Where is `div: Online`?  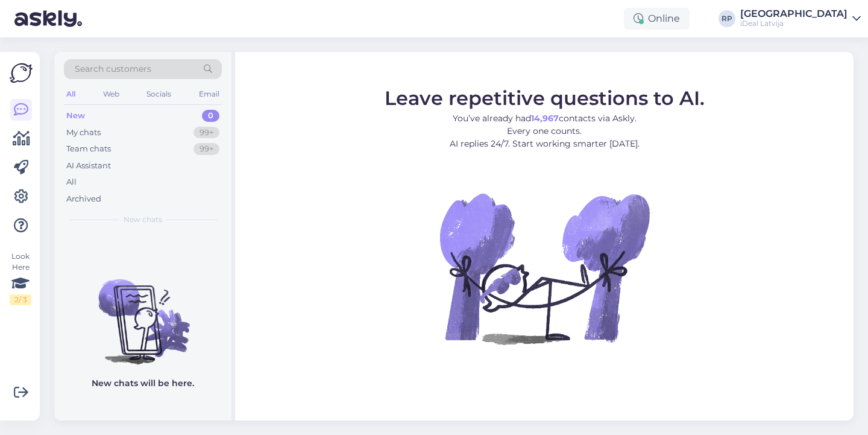 div: Online is located at coordinates (657, 18).